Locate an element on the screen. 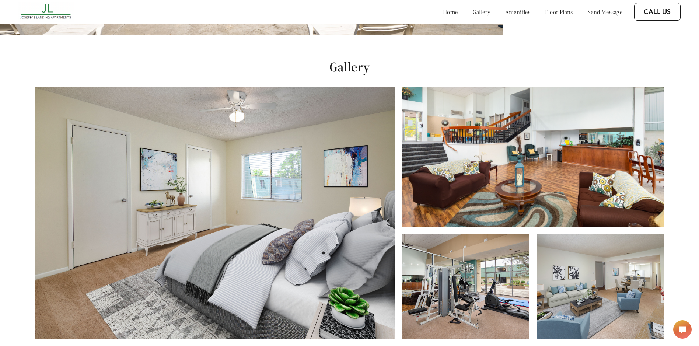  a: Call Us is located at coordinates (657, 12).